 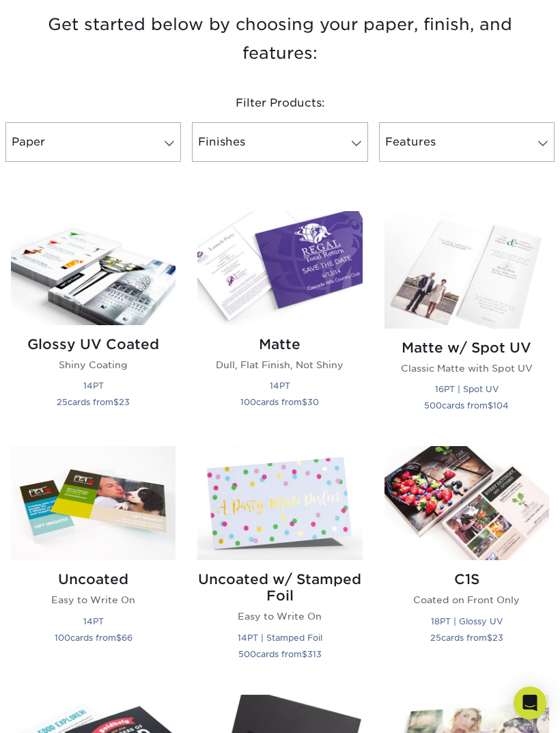 What do you see at coordinates (93, 344) in the screenshot?
I see `h2: Glossy UV Coated` at bounding box center [93, 344].